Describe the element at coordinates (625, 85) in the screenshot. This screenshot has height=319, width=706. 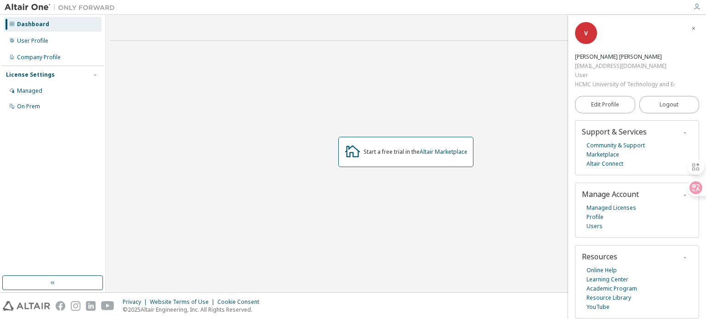
I see `div: HCMC University of Technology and Education` at that location.